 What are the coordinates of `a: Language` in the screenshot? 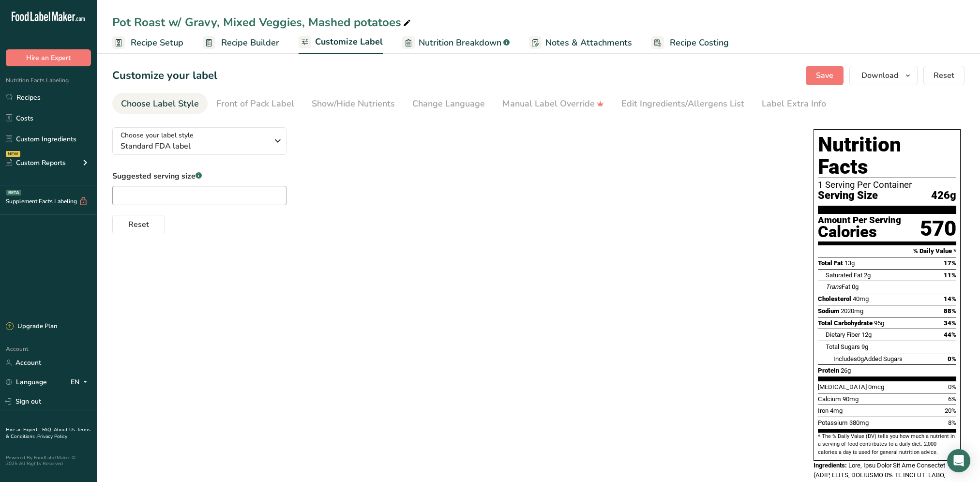 It's located at (26, 382).